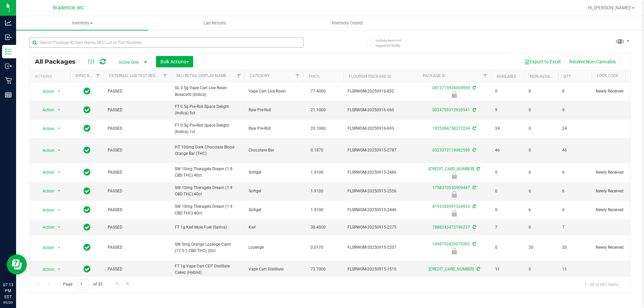 The width and height of the screenshot is (644, 308). Describe the element at coordinates (68, 8) in the screenshot. I see `span: Bradenton WC` at that location.